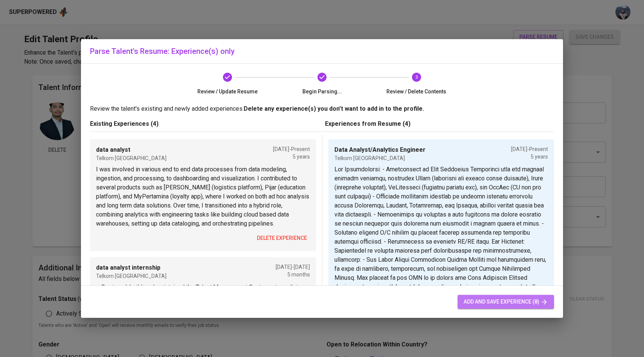 The height and width of the screenshot is (357, 644). I want to click on span: add and save experience (8), so click(506, 301).